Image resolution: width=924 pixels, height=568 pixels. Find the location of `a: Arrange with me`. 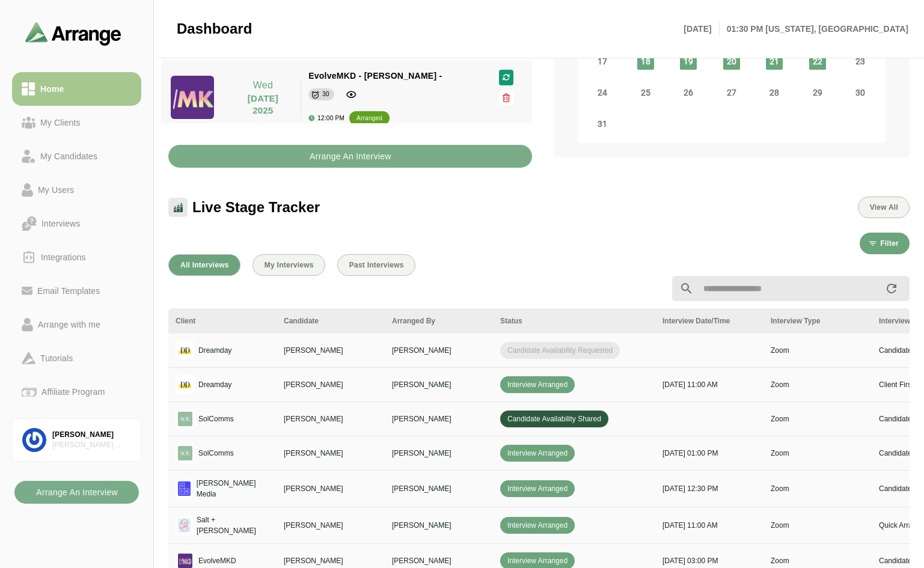

a: Arrange with me is located at coordinates (76, 324).